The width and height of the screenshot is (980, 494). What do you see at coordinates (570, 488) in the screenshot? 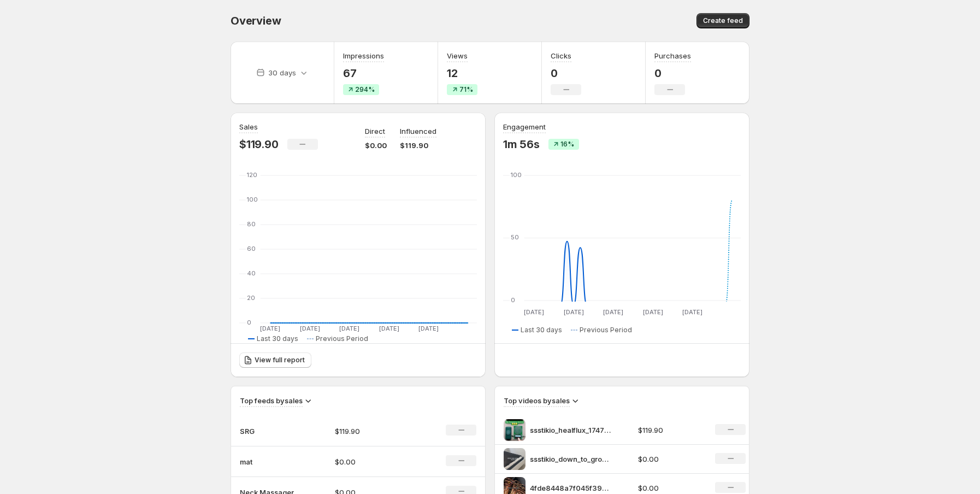
I see `p: 4fde8448a7f045f3960560bcff97555a` at bounding box center [570, 488].